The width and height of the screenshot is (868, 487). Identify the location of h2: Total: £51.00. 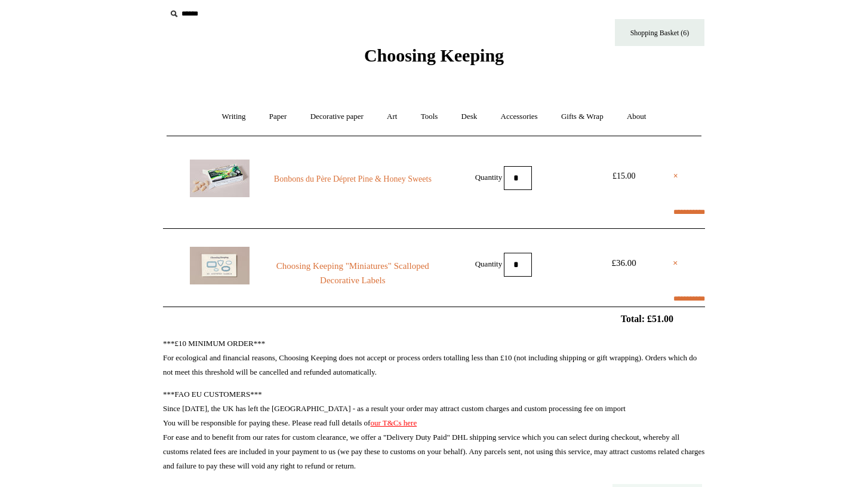
(434, 318).